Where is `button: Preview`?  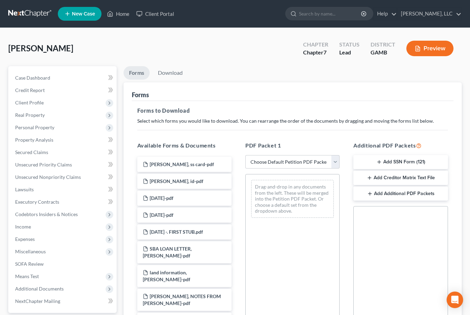
button: Preview is located at coordinates (430, 48).